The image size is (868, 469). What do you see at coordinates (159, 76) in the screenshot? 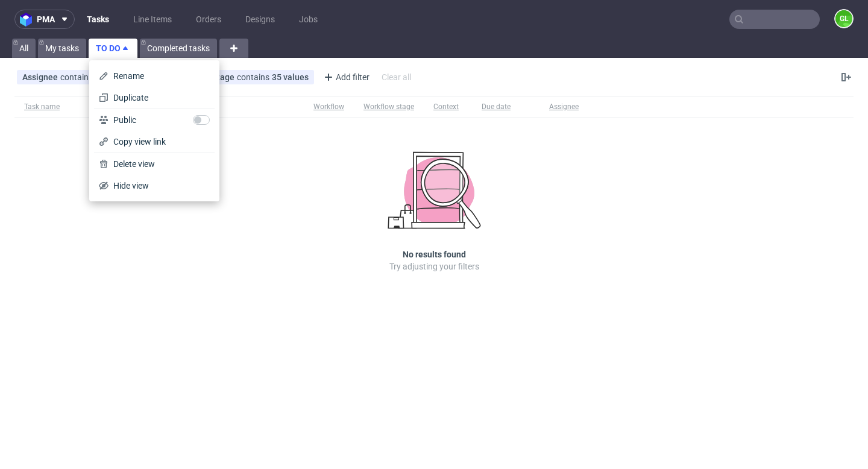
I see `span: Rename` at bounding box center [159, 76].